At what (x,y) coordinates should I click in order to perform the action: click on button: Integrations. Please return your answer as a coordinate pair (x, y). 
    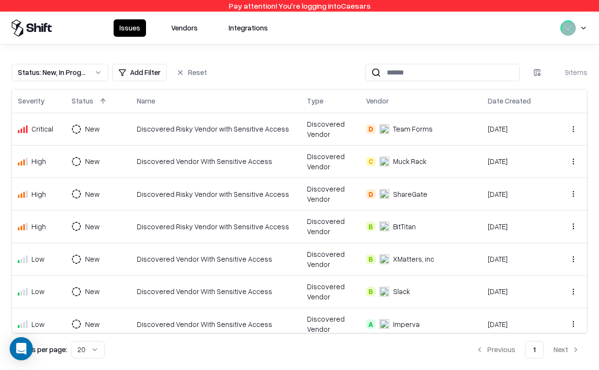
    Looking at the image, I should click on (248, 28).